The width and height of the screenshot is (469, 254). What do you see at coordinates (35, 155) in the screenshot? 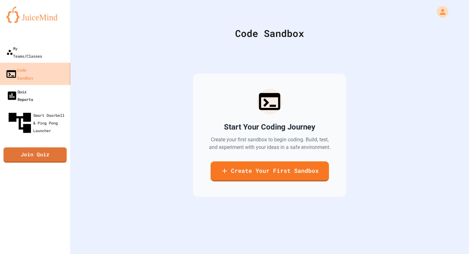
I see `a: Join Quiz` at bounding box center [35, 155].